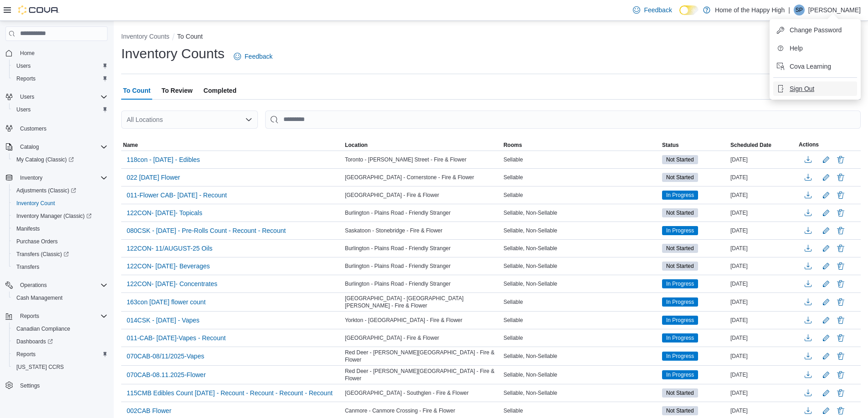 The image size is (868, 418). What do you see at coordinates (23, 66) in the screenshot?
I see `a: Users` at bounding box center [23, 66].